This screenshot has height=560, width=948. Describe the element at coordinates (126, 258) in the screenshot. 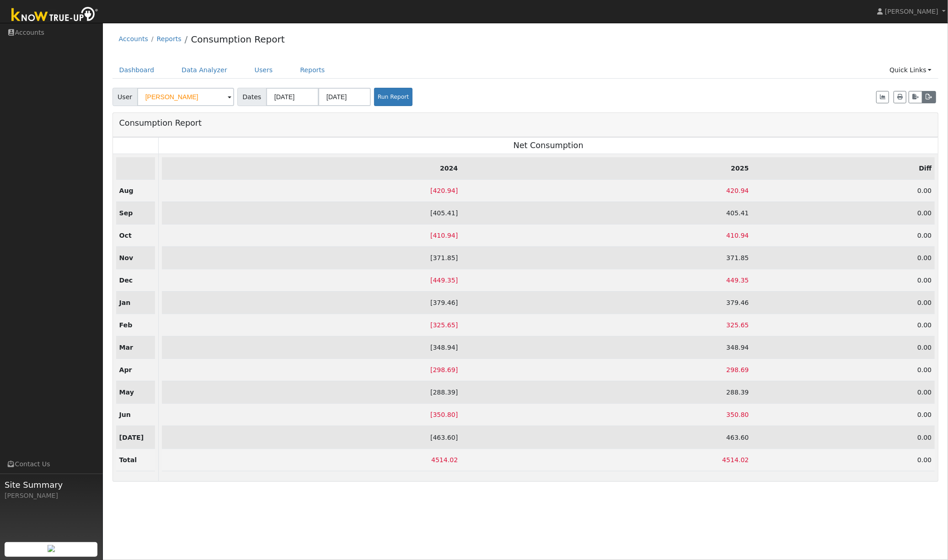

I see `strong: Nov` at that location.